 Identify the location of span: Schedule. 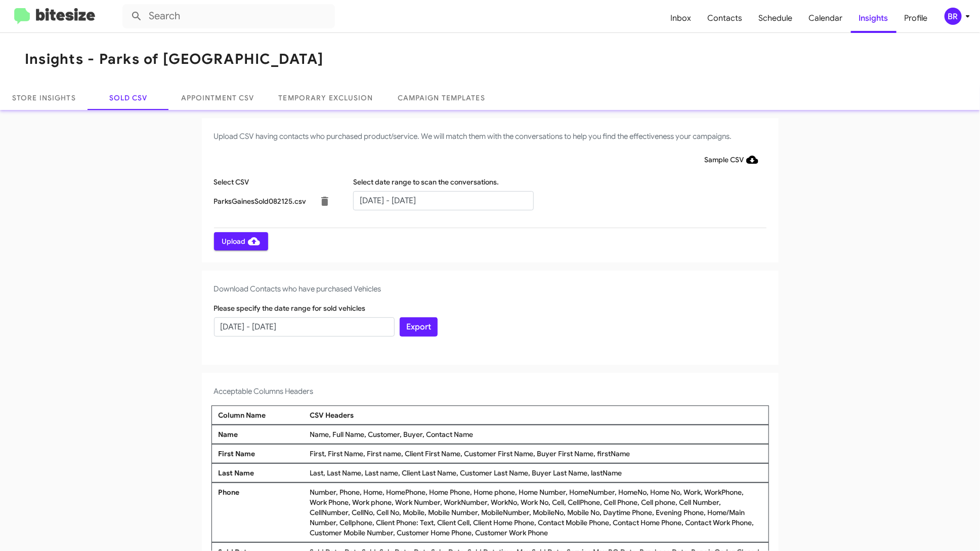
(776, 18).